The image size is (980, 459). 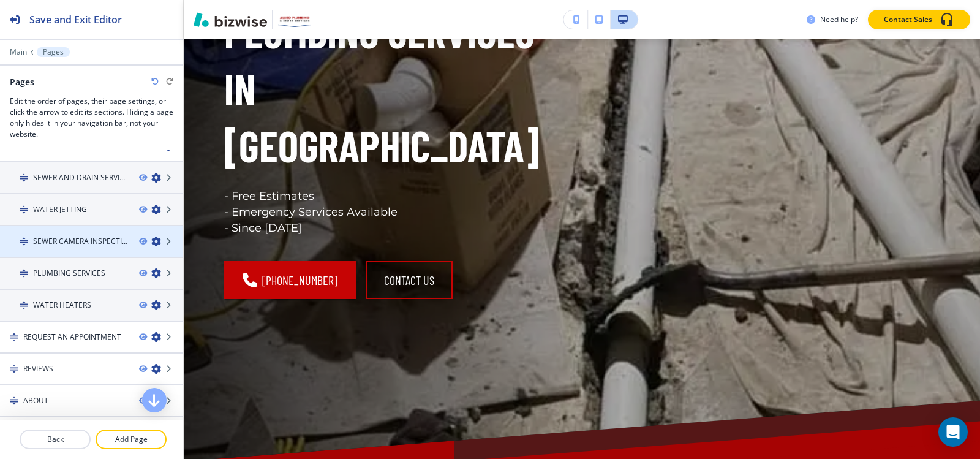 What do you see at coordinates (18, 52) in the screenshot?
I see `button: Main` at bounding box center [18, 52].